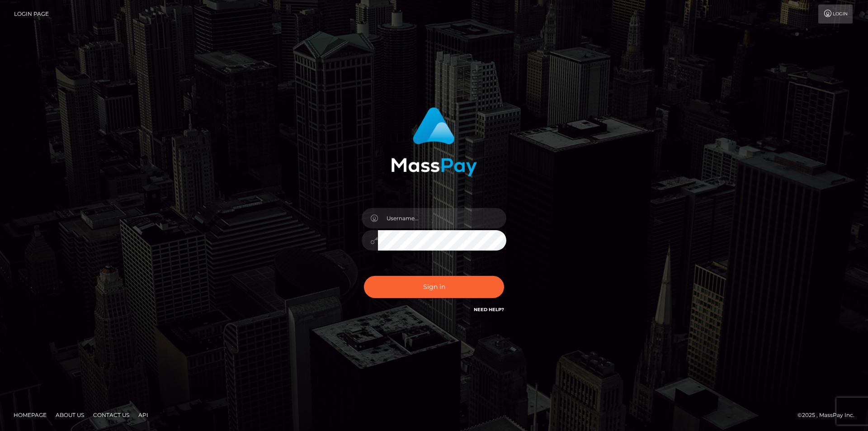 The height and width of the screenshot is (431, 868). Describe the element at coordinates (434, 141) in the screenshot. I see `img: MassPay Login` at that location.